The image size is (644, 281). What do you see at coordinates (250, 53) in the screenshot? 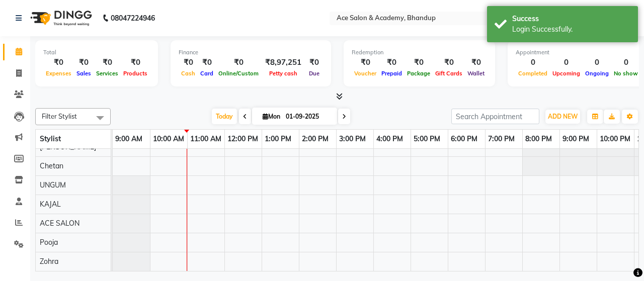
I see `div: Finance` at bounding box center [250, 53].